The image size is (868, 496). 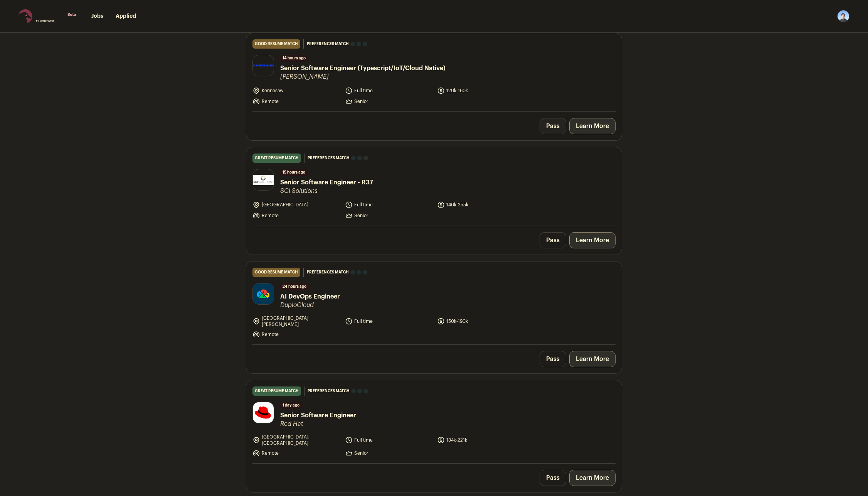 I want to click on span: DuploCloud, so click(x=310, y=305).